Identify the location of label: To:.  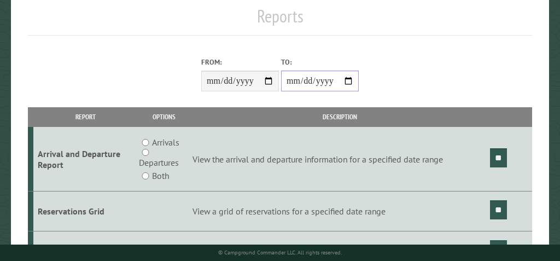
(320, 62).